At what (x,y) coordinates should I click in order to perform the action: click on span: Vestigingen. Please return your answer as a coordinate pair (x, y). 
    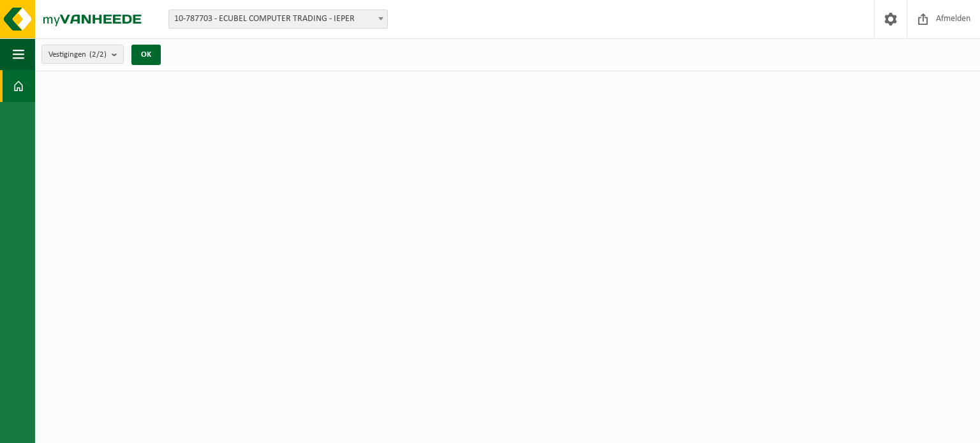
    Looking at the image, I should click on (77, 55).